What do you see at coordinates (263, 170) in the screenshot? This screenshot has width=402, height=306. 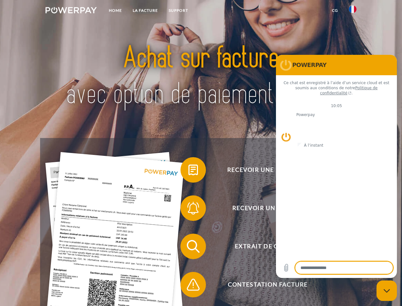 I see `a: Recevoir une facture ?` at bounding box center [263, 170].